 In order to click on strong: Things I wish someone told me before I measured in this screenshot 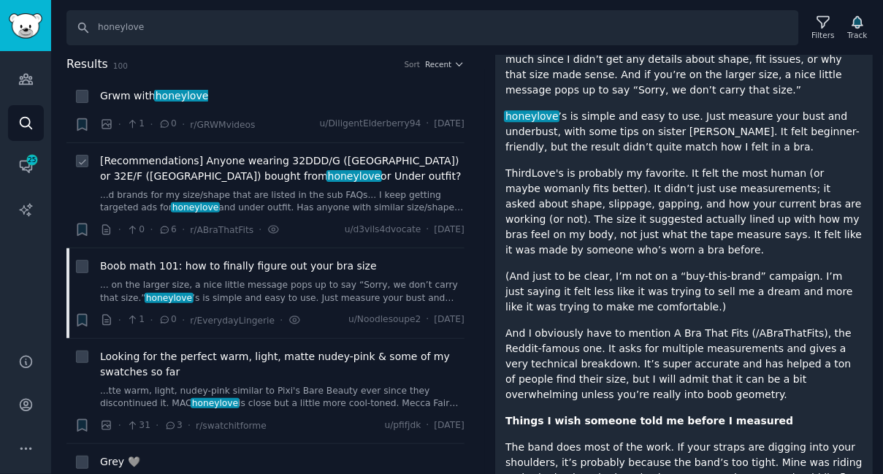, I will do `click(649, 421)`.